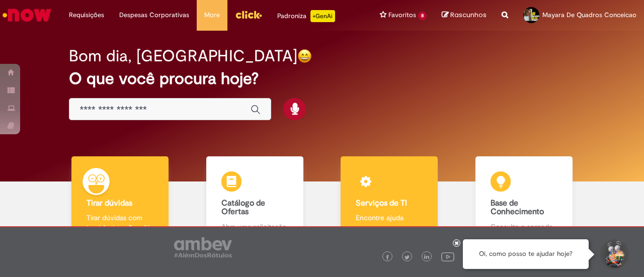  I want to click on span: Favoritos, so click(402, 15).